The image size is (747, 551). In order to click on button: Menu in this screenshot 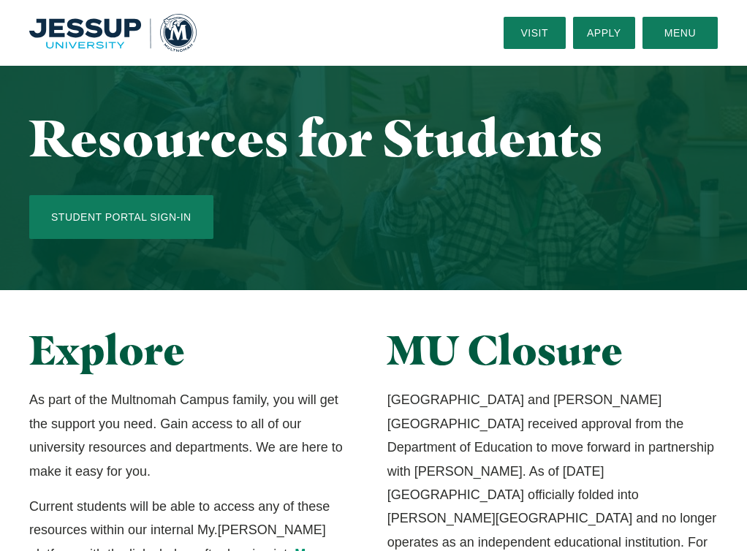, I will do `click(679, 33)`.